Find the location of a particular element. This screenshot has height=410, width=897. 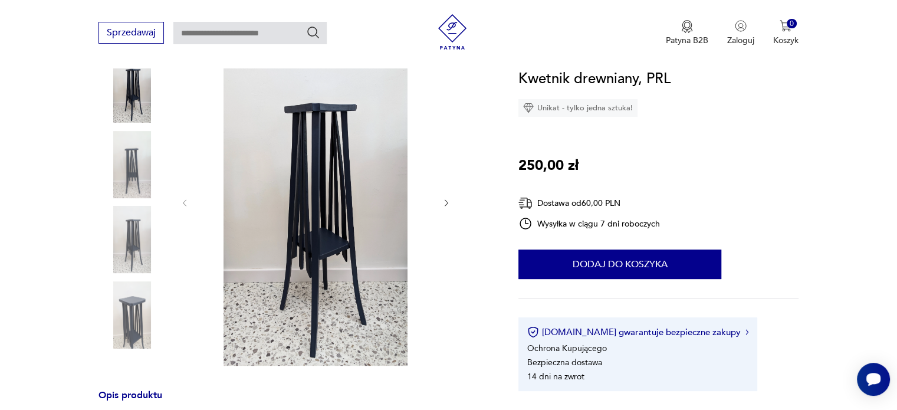

h1: Kwetnik drewniany, PRL is located at coordinates (594, 79).